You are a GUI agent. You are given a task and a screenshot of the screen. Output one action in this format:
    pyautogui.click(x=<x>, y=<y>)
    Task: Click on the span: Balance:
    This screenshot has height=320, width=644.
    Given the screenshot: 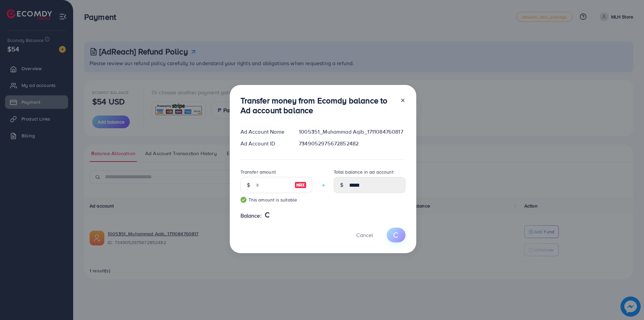 What is the action you would take?
    pyautogui.click(x=251, y=215)
    